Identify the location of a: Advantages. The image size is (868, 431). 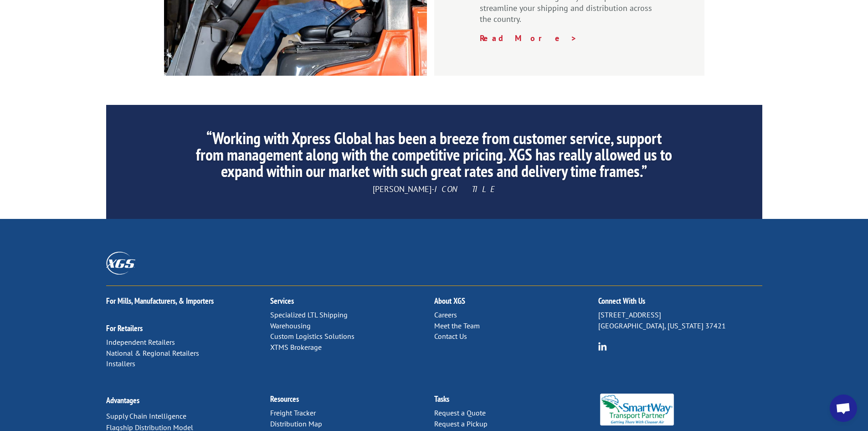
(123, 400).